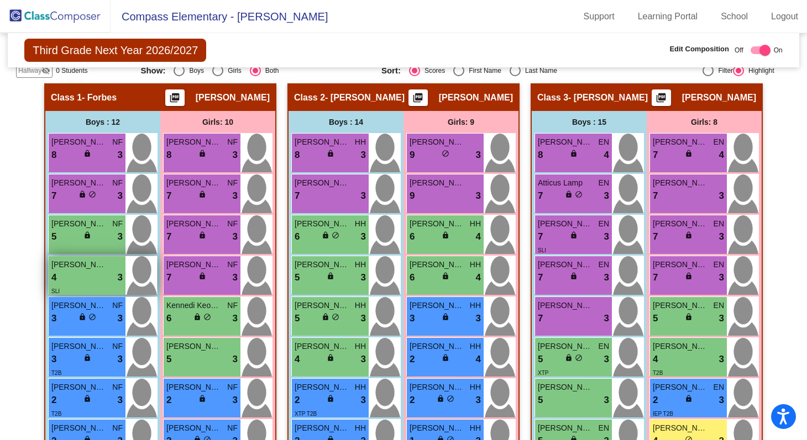 This screenshot has width=807, height=440. What do you see at coordinates (412, 196) in the screenshot?
I see `span: 9` at bounding box center [412, 196].